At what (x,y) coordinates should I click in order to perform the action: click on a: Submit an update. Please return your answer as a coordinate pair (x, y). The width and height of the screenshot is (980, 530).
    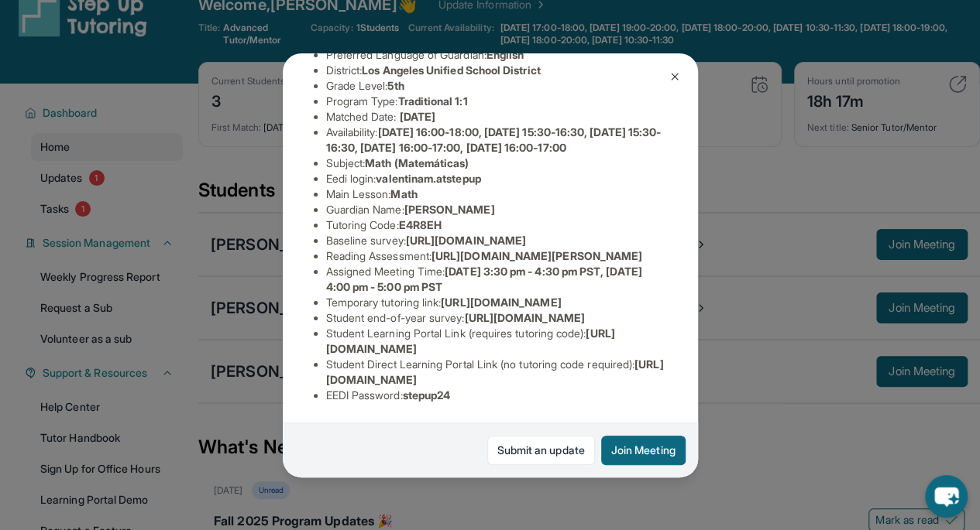
    Looking at the image, I should click on (541, 451).